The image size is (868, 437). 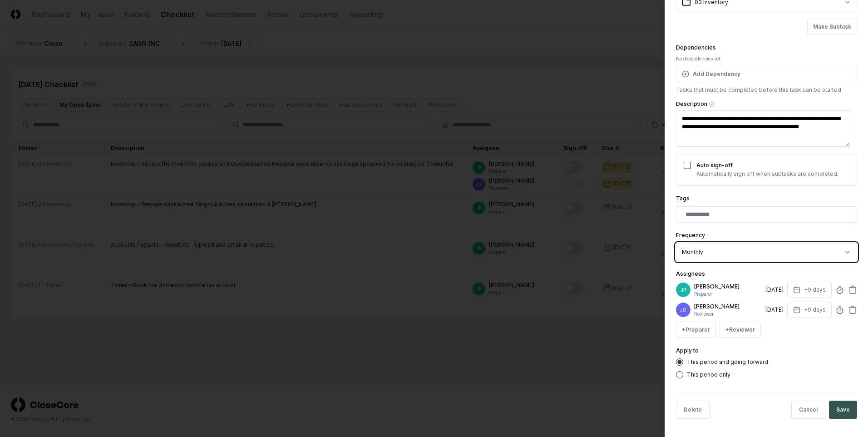 I want to click on button: +Preparer, so click(x=696, y=330).